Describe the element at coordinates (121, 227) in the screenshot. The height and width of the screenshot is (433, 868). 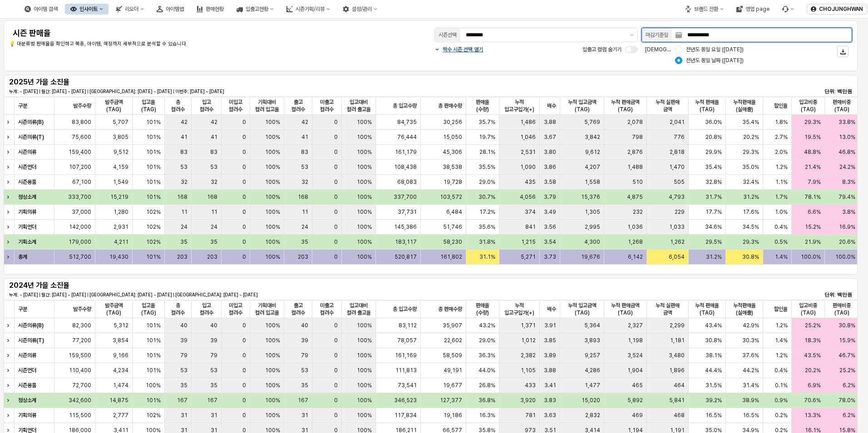
I see `span: 2,931` at that location.